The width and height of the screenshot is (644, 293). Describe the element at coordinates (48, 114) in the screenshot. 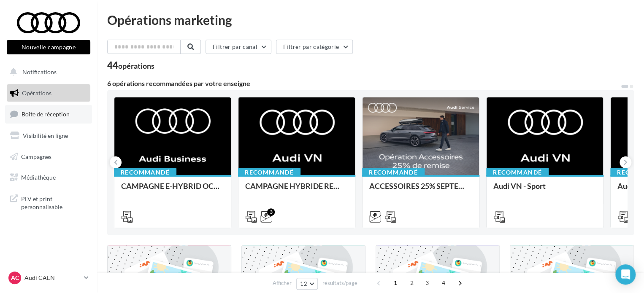

I see `a: Boîte de réception` at that location.